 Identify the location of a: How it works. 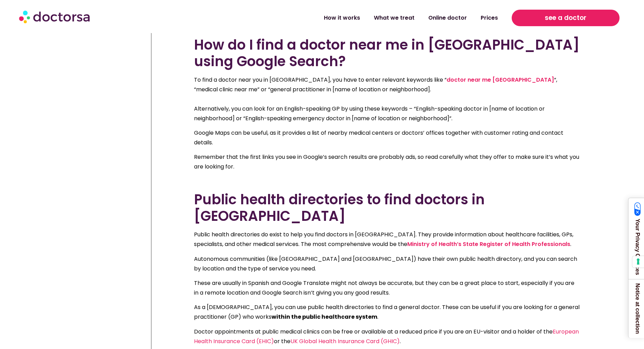
(342, 18).